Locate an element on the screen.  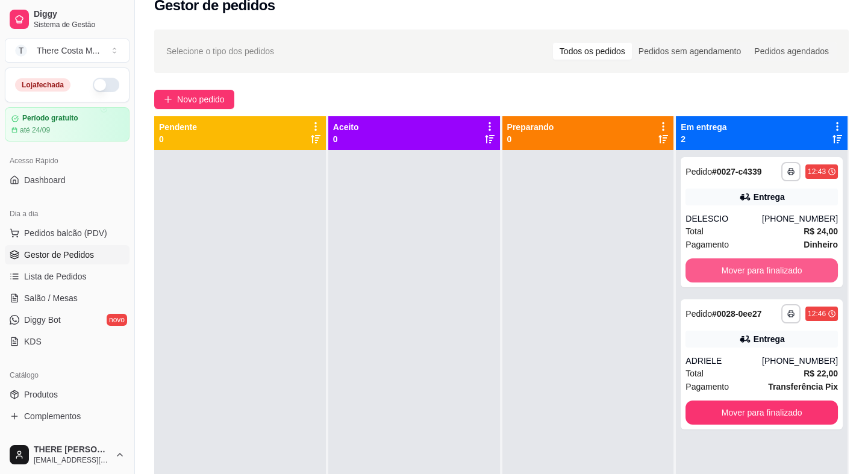
span: KDS is located at coordinates (33, 341).